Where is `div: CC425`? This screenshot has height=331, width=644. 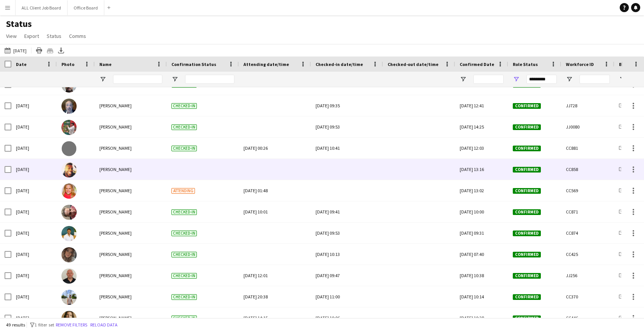
div: CC425 is located at coordinates (588, 254).